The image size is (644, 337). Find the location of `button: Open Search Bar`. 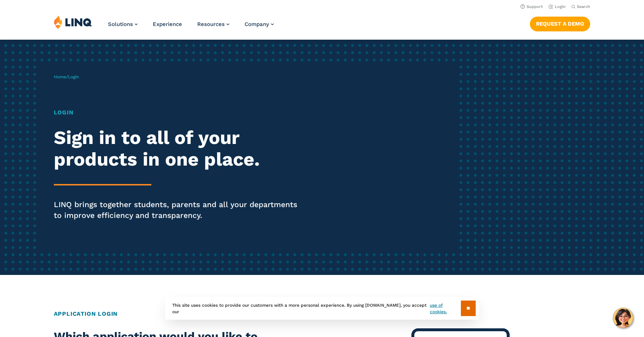

button: Open Search Bar is located at coordinates (581, 7).